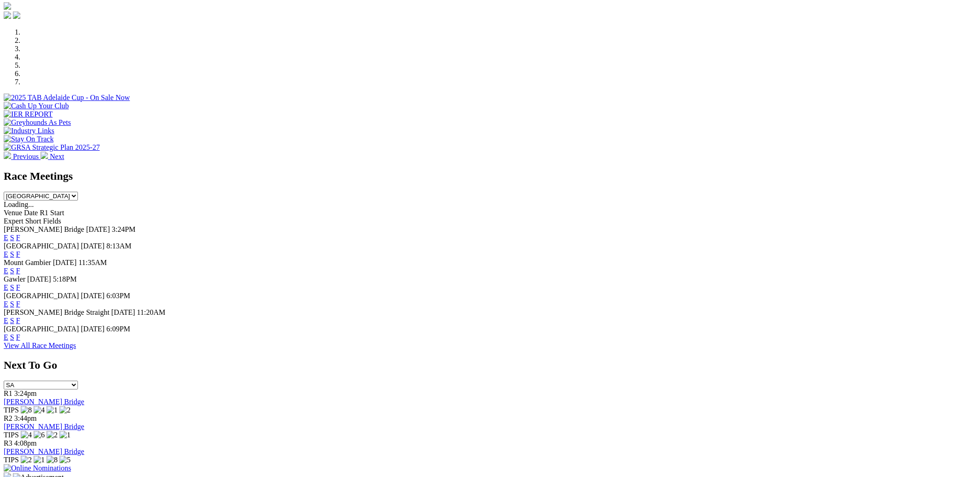 This screenshot has width=980, height=477. I want to click on img: 6, so click(40, 435).